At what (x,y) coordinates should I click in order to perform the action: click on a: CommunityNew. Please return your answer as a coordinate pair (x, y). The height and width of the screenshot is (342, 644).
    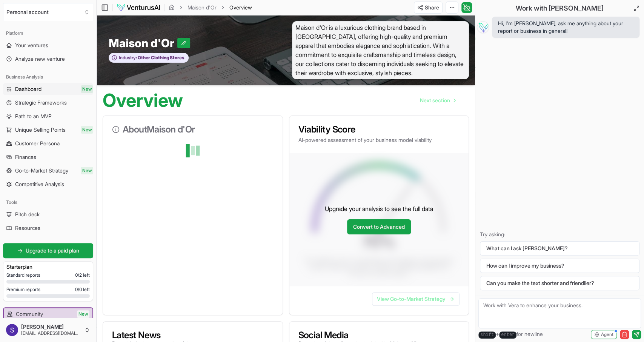
    Looking at the image, I should click on (48, 314).